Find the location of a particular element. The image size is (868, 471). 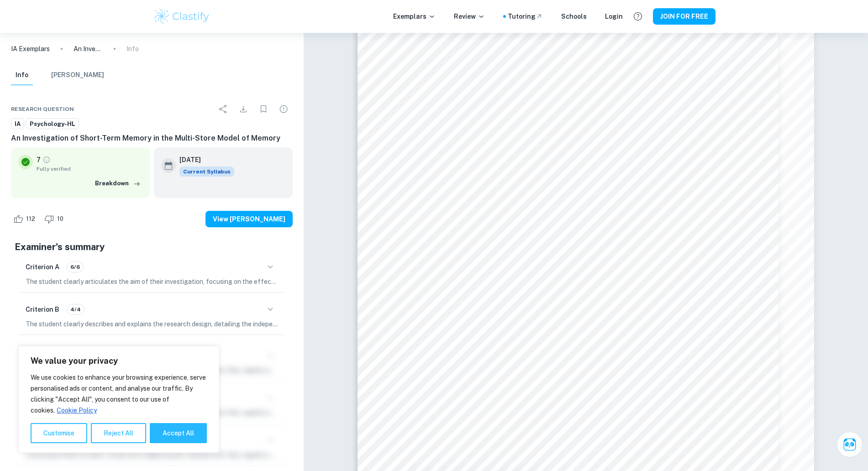

p: We value your privacy is located at coordinates (119, 361).